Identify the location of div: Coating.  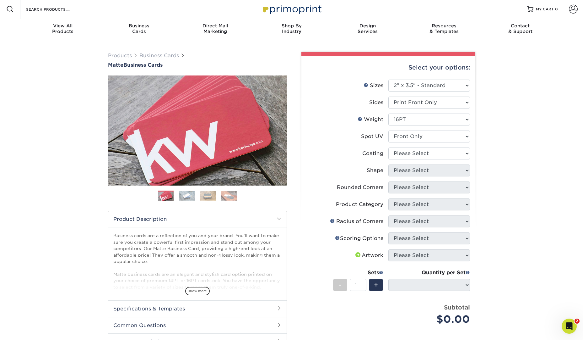
(373, 153).